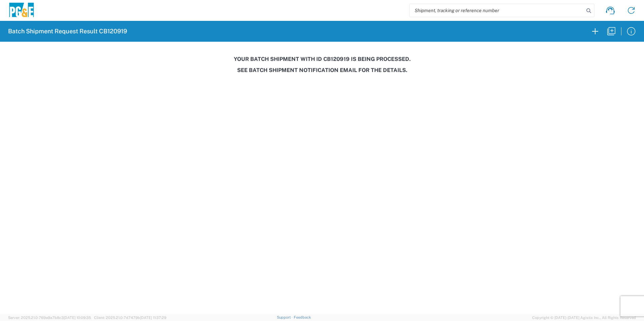  Describe the element at coordinates (285, 318) in the screenshot. I see `a: Support` at that location.